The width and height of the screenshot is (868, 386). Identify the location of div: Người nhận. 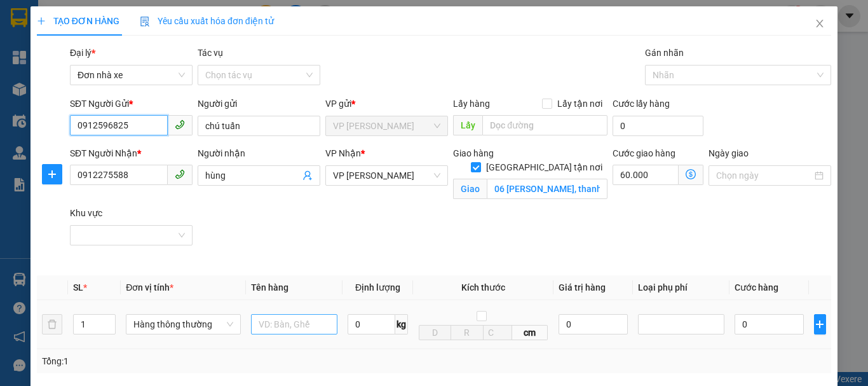
(259, 153).